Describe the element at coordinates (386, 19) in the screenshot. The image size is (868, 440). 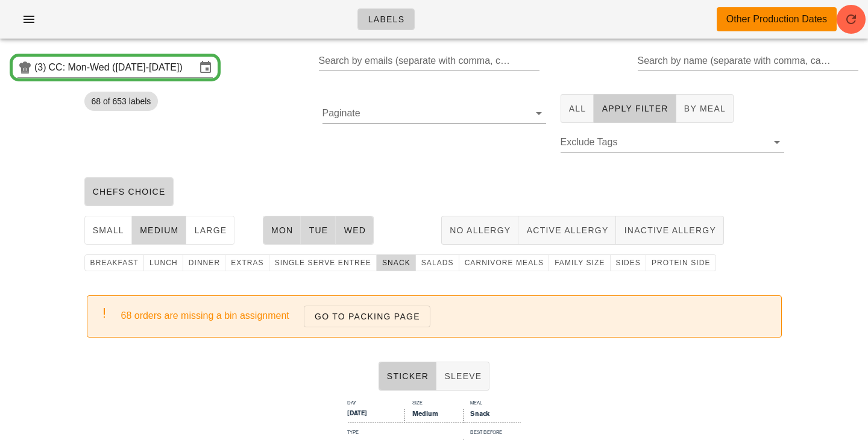
I see `a: Labels` at that location.